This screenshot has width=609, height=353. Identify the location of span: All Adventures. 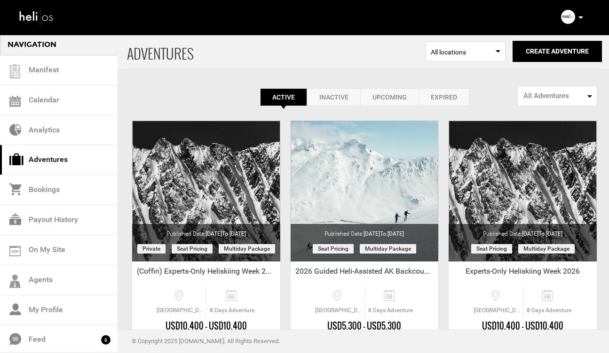
(554, 96).